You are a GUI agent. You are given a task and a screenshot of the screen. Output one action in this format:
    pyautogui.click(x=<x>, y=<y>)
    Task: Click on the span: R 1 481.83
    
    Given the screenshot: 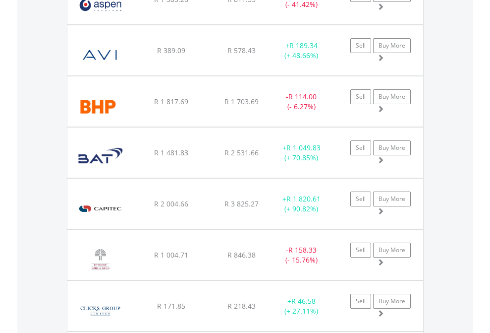 What is the action you would take?
    pyautogui.click(x=171, y=152)
    